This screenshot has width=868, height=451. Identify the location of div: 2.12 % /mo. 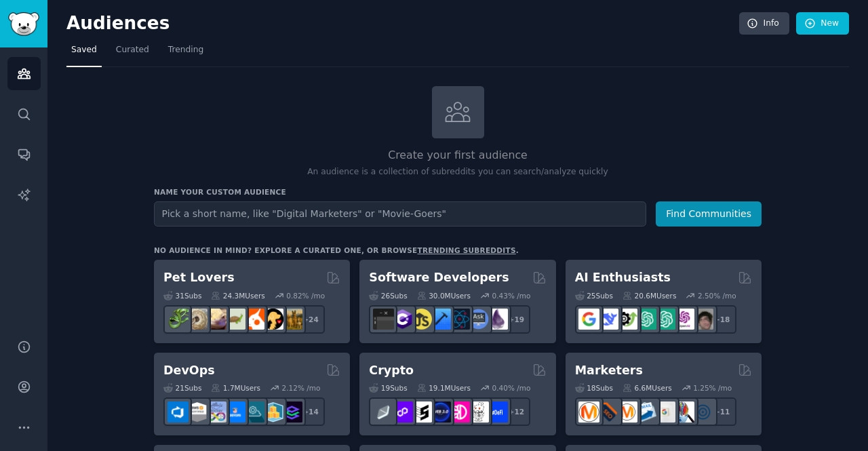
(302, 388).